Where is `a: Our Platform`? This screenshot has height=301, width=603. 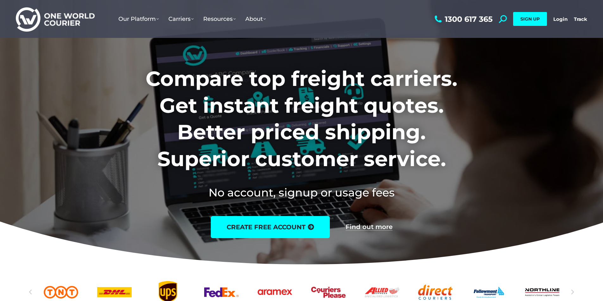
a: Our Platform is located at coordinates (139, 19).